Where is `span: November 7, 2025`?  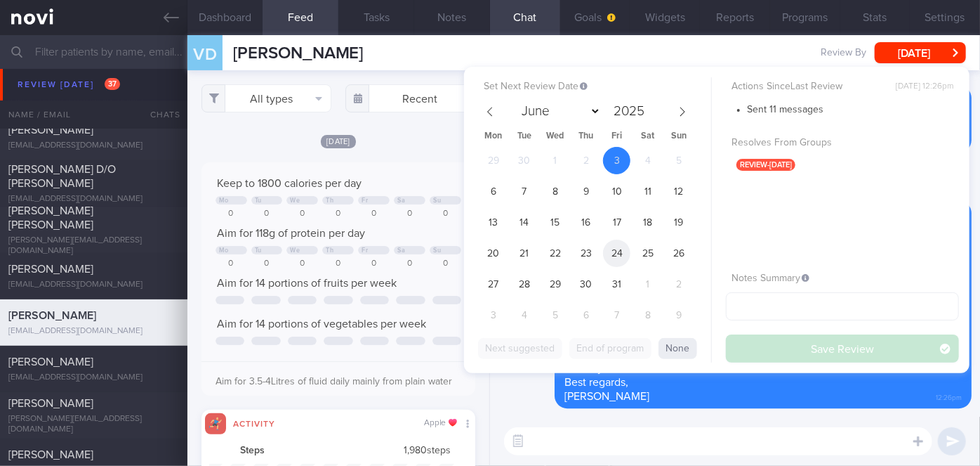 span: November 7, 2025 is located at coordinates (617, 315).